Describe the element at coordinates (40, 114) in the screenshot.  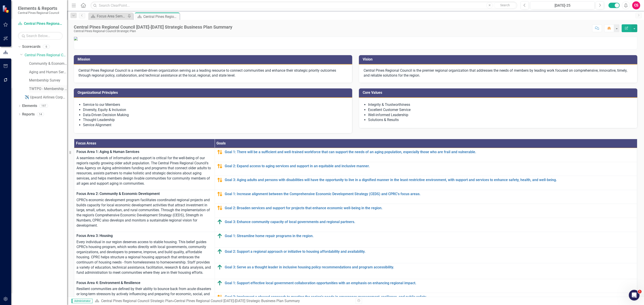
I see `div: 14` at that location.